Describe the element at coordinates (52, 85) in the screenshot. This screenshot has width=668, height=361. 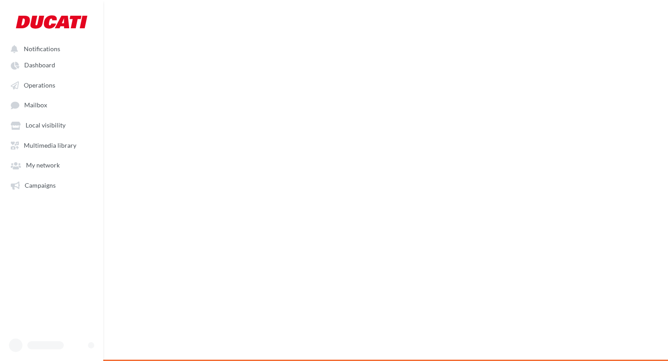
I see `a: Operations` at that location.